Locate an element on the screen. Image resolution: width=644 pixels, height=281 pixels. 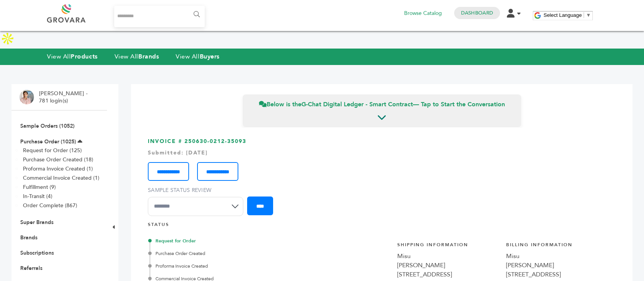
div: Purchase Order Created is located at coordinates (230, 253).